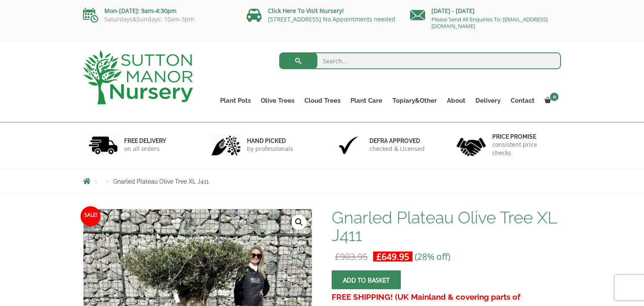 The width and height of the screenshot is (644, 306). Describe the element at coordinates (366, 280) in the screenshot. I see `button: Add to basket` at that location.